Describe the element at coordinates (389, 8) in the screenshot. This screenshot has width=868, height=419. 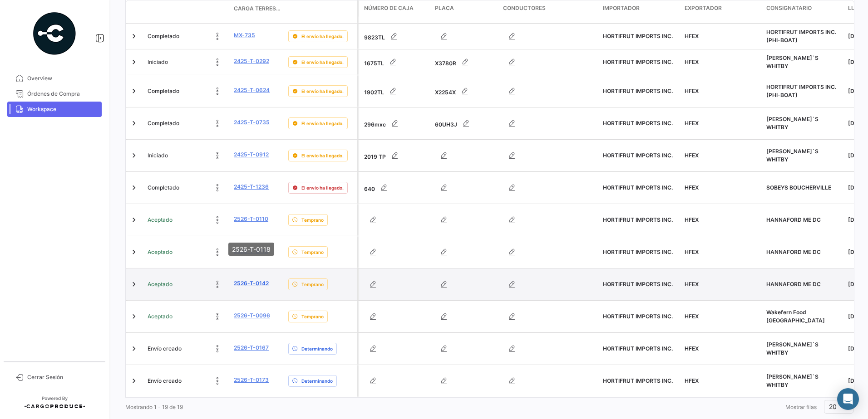
I see `span: Número de Caja` at that location.